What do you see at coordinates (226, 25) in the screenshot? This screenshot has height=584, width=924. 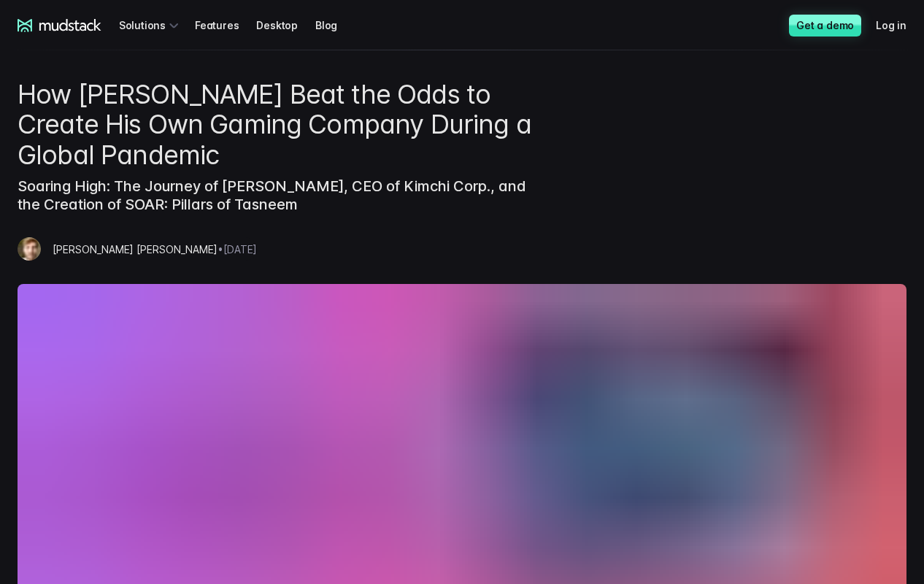 I see `a: Features` at bounding box center [226, 25].